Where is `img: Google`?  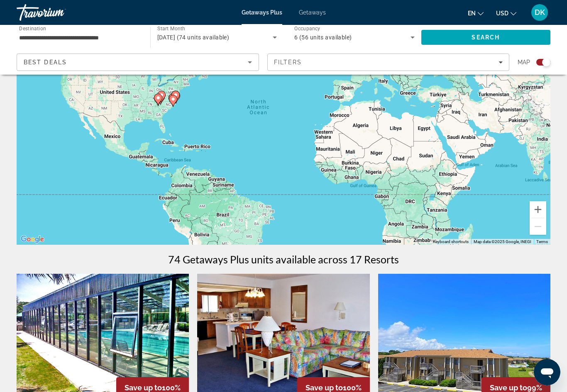
img: Google is located at coordinates (32, 239).